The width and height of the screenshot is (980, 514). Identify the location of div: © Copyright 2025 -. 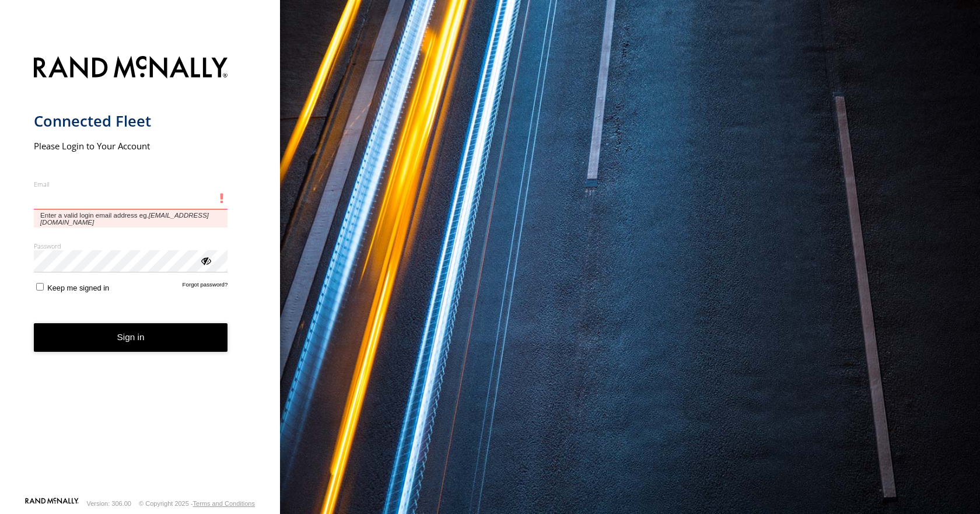
(197, 503).